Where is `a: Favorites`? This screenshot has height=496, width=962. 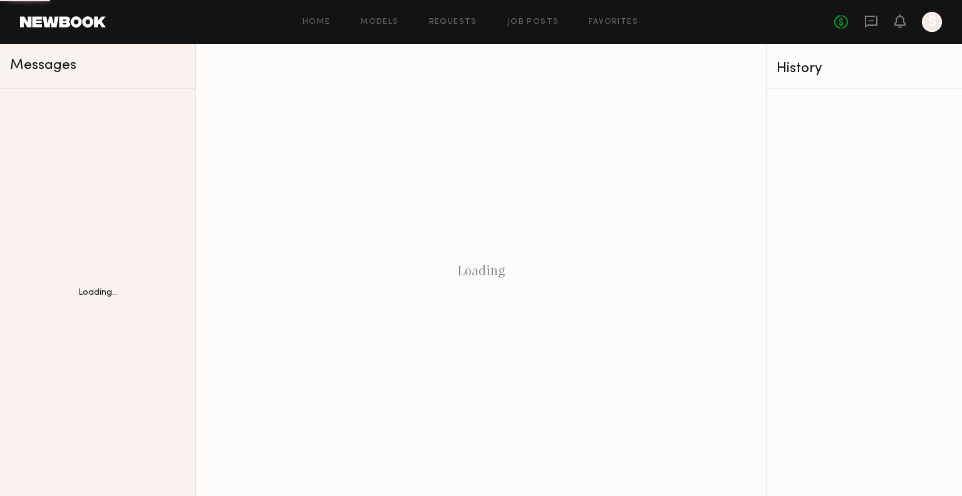
a: Favorites is located at coordinates (613, 22).